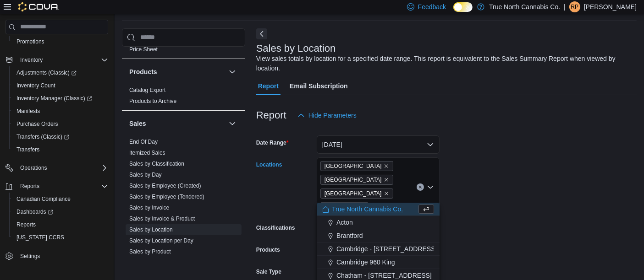 The height and width of the screenshot is (280, 644). What do you see at coordinates (61, 41) in the screenshot?
I see `span: Promotions` at bounding box center [61, 41].